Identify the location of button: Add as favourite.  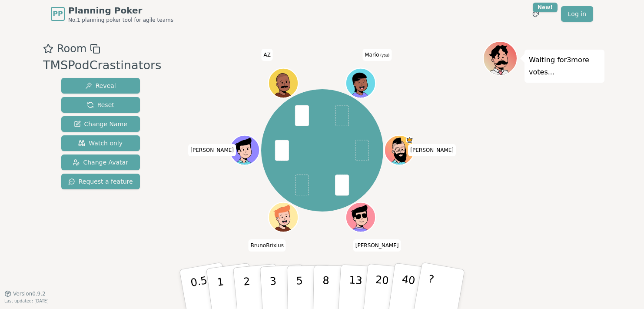
(48, 49).